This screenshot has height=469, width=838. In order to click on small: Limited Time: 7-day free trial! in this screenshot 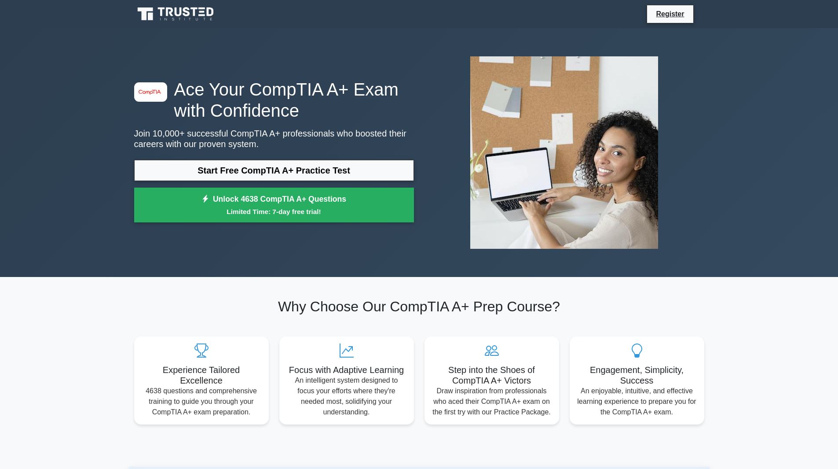, I will do `click(274, 211)`.